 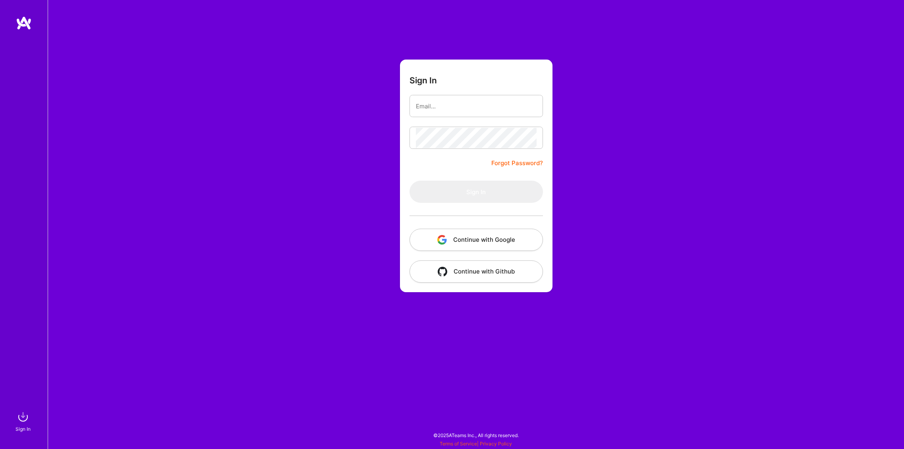 I want to click on input: Email..., so click(x=476, y=106).